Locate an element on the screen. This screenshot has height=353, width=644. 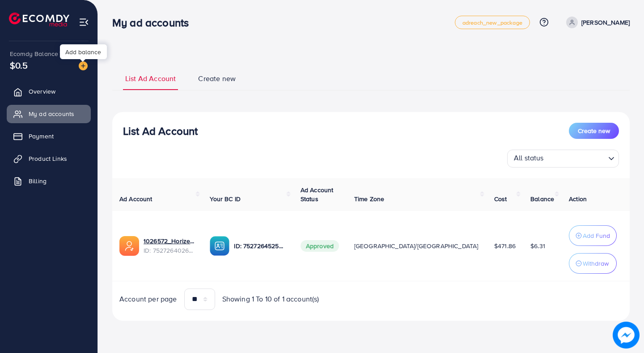
a: Billing is located at coordinates (49, 181).